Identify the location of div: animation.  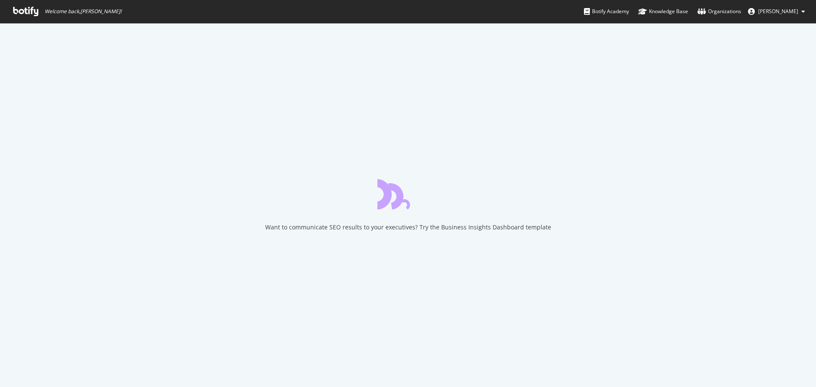
(408, 194).